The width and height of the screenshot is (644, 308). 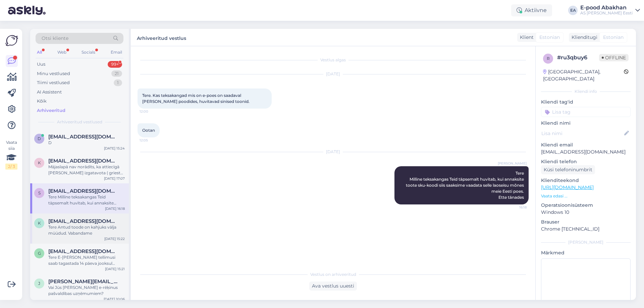 I want to click on div: Email, so click(x=116, y=52).